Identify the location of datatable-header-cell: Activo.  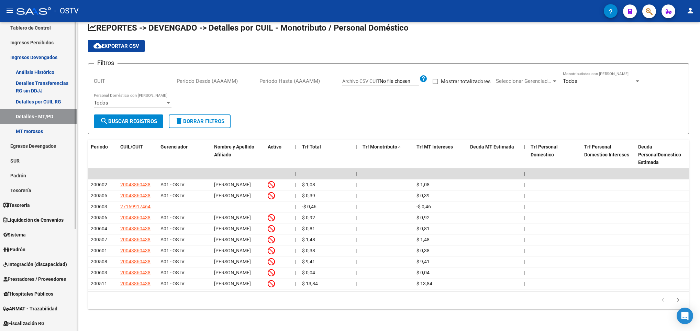
(279, 155).